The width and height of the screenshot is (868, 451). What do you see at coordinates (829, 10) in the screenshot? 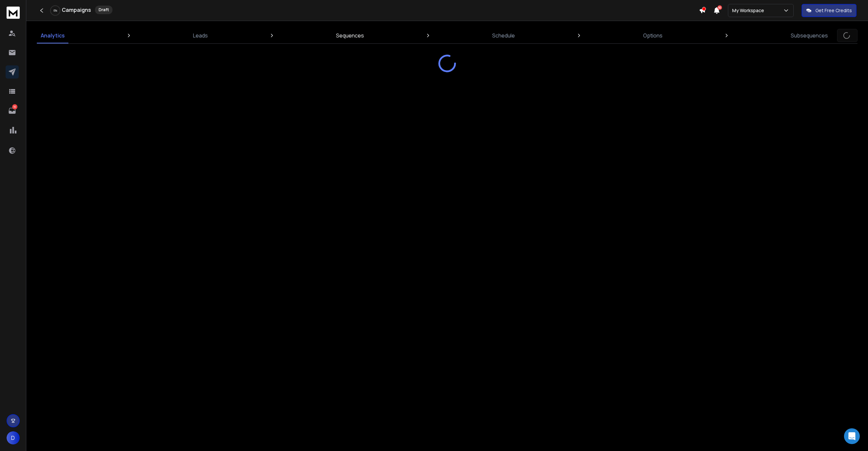
I see `button: Get Free Credits` at bounding box center [829, 10].